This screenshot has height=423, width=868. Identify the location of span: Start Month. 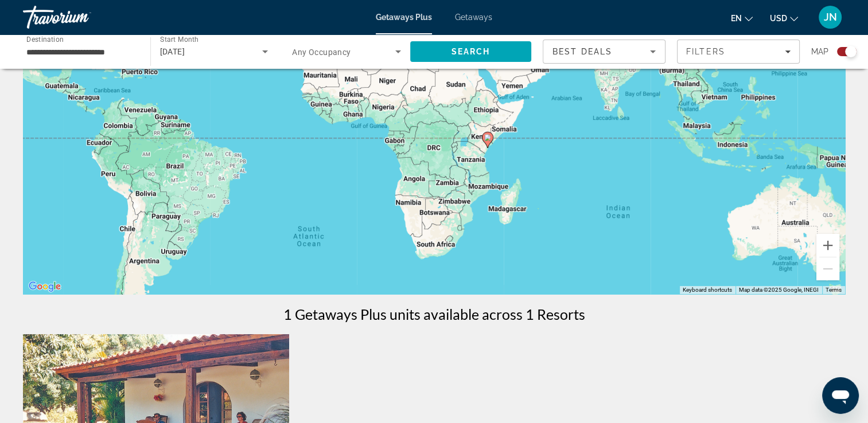
(179, 40).